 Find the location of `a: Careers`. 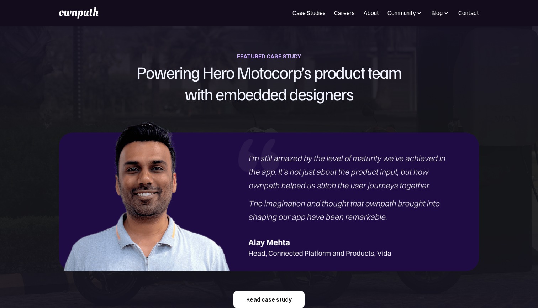

a: Careers is located at coordinates (345, 13).